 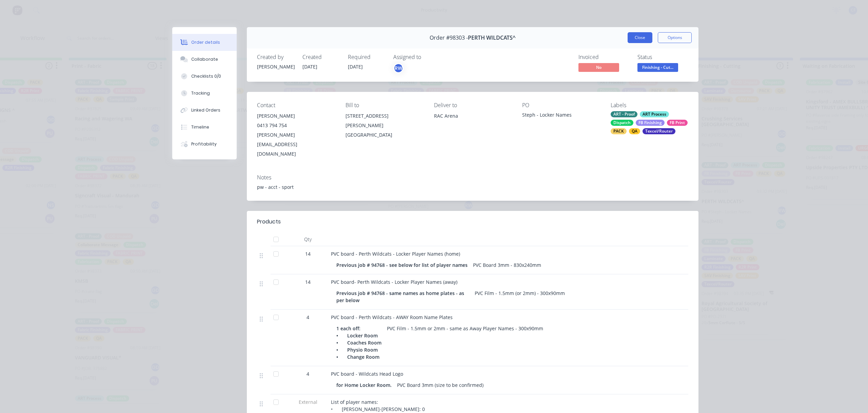 I want to click on div: RW, so click(x=398, y=68).